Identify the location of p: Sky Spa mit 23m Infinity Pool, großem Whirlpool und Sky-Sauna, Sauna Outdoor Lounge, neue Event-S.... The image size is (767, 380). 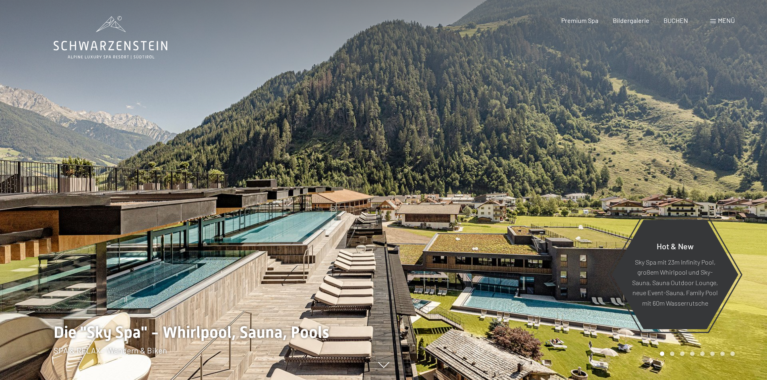
(675, 283).